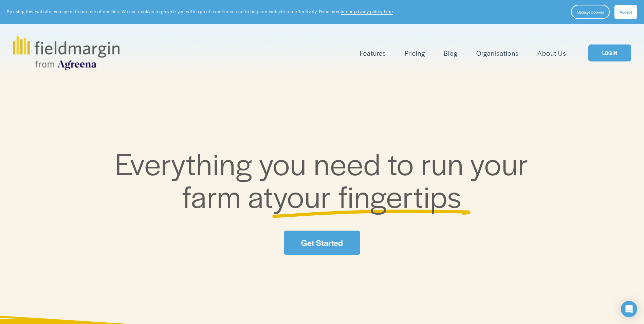 This screenshot has width=644, height=324. I want to click on a: Get Started, so click(322, 243).